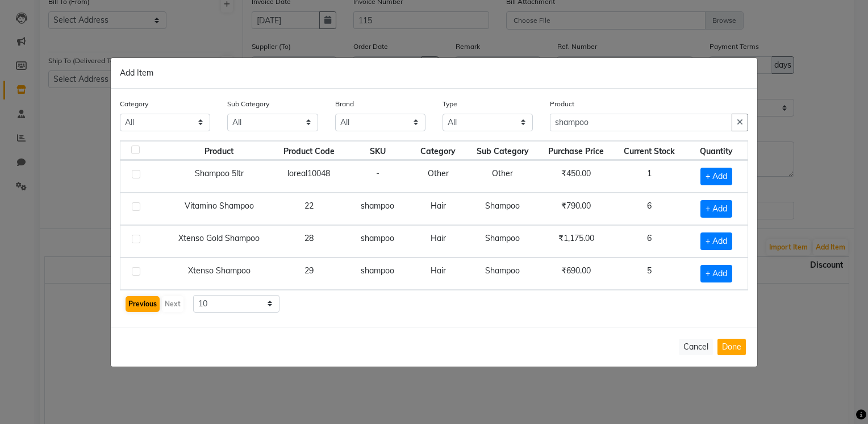  What do you see at coordinates (562, 104) in the screenshot?
I see `label: Product` at bounding box center [562, 104].